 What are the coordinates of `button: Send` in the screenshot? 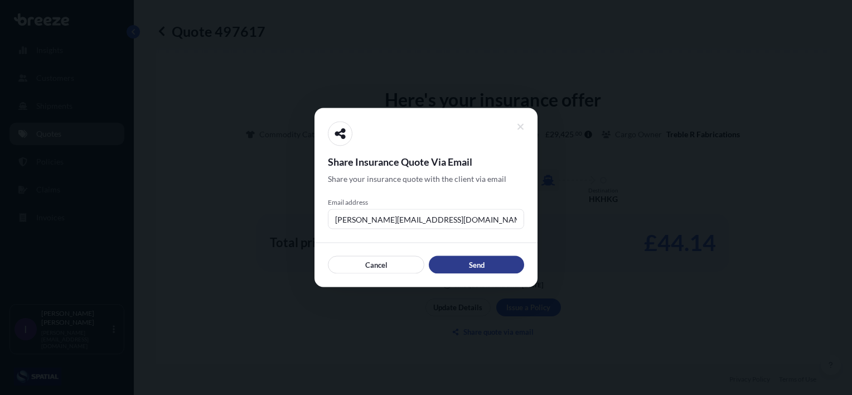 It's located at (476, 265).